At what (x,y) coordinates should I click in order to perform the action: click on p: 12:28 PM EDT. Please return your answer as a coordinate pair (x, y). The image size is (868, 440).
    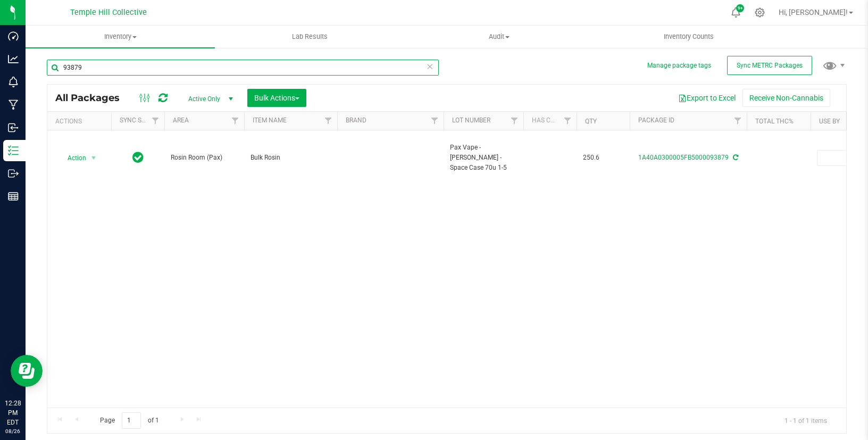
    Looking at the image, I should click on (13, 413).